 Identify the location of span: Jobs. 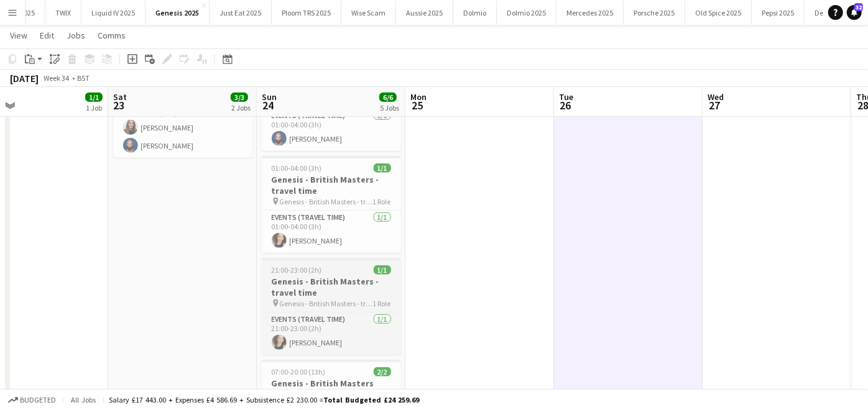
(76, 35).